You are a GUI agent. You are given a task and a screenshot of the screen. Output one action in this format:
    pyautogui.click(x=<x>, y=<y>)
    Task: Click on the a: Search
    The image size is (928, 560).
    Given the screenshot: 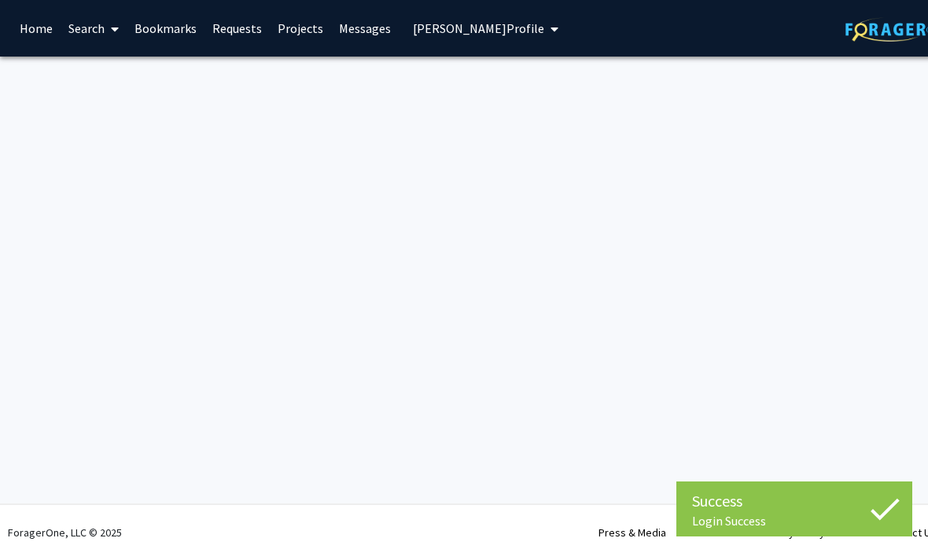 What is the action you would take?
    pyautogui.click(x=94, y=28)
    